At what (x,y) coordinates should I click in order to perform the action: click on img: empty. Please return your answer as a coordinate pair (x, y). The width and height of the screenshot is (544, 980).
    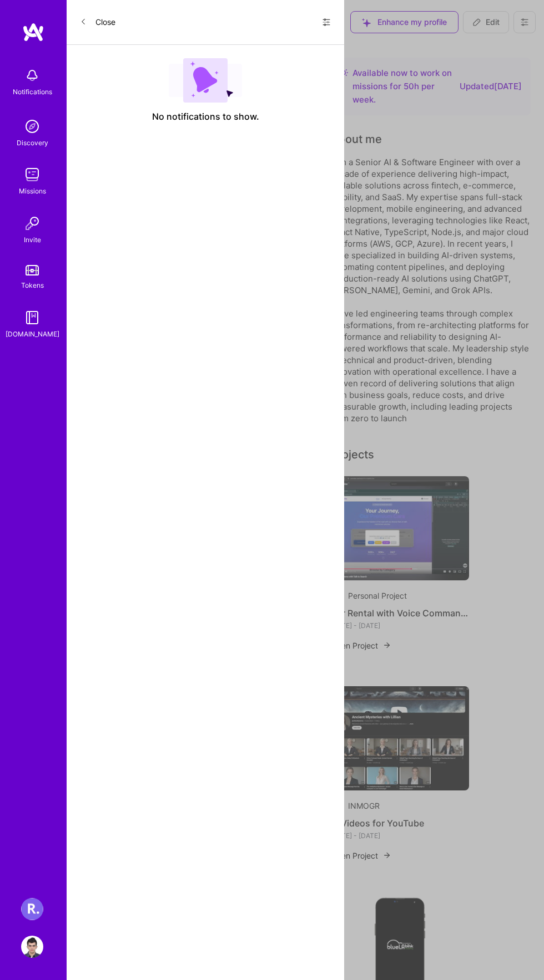
    Looking at the image, I should click on (205, 80).